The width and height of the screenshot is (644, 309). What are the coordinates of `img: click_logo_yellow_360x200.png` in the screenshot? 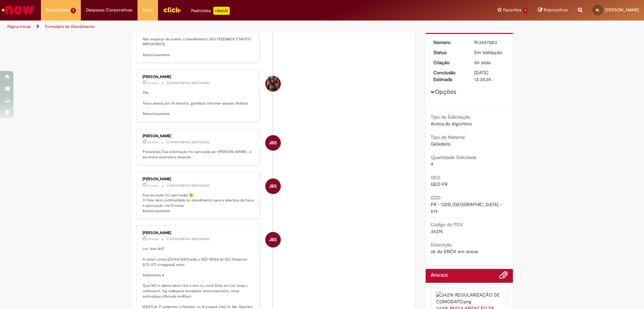 It's located at (172, 10).